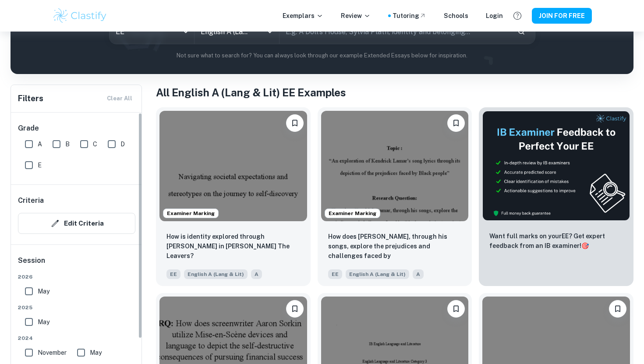 The height and width of the screenshot is (364, 644). What do you see at coordinates (456, 16) in the screenshot?
I see `a: Schools` at bounding box center [456, 16].